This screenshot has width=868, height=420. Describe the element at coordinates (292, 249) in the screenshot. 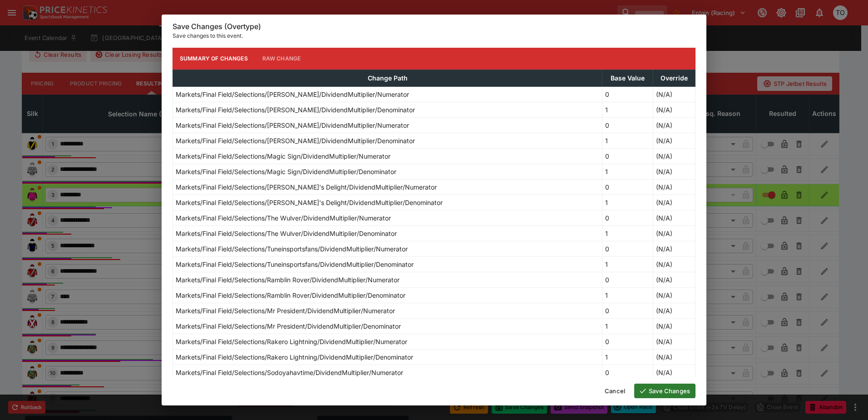

I see `p: Markets/Final Field/Selections/Tuneinsportsfans/DividendMultiplier/Numerator` at that location.